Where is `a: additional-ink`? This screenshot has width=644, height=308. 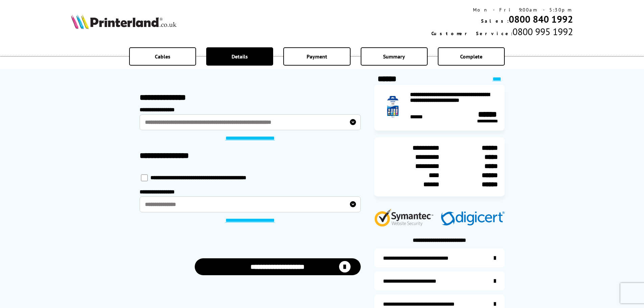 a: additional-ink is located at coordinates (440, 258).